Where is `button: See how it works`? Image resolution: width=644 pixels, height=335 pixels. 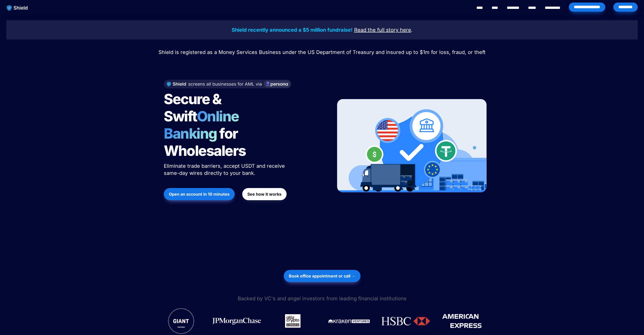 button: See how it works is located at coordinates (264, 194).